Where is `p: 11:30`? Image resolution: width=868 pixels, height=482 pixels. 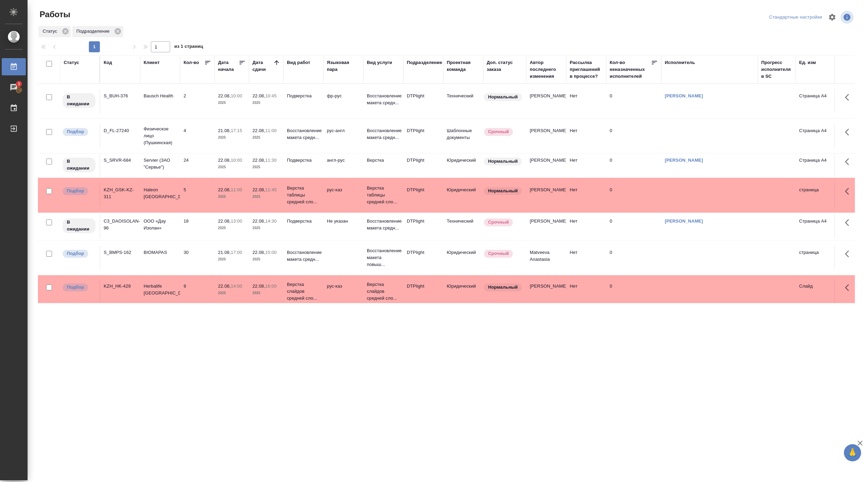
p: 11:30 is located at coordinates (270, 160).